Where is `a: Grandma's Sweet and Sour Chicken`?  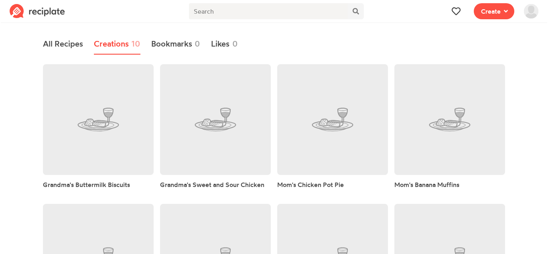
a: Grandma's Sweet and Sour Chicken is located at coordinates (212, 185).